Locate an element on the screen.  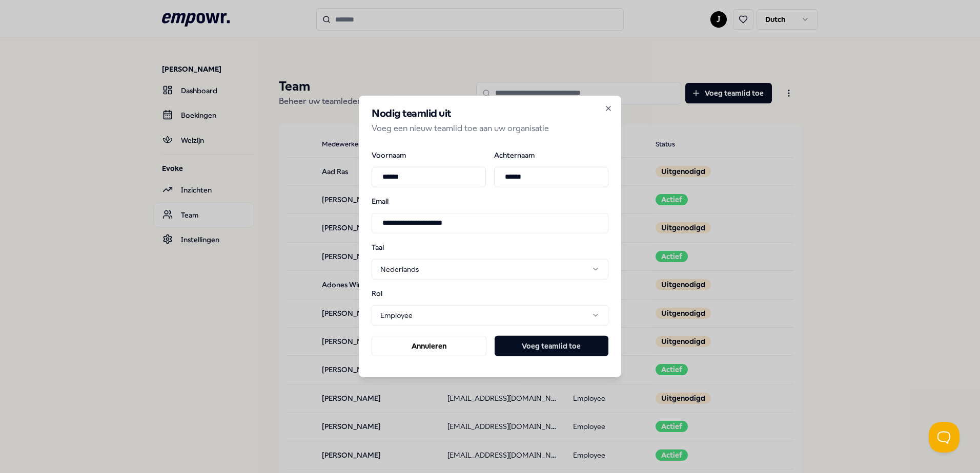
h2: Nodig teamlid uit is located at coordinates (490, 114).